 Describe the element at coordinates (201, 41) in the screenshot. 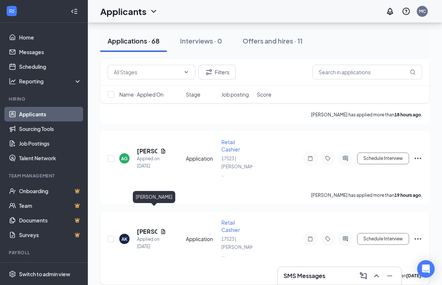

I see `div: Interviews · 0` at that location.